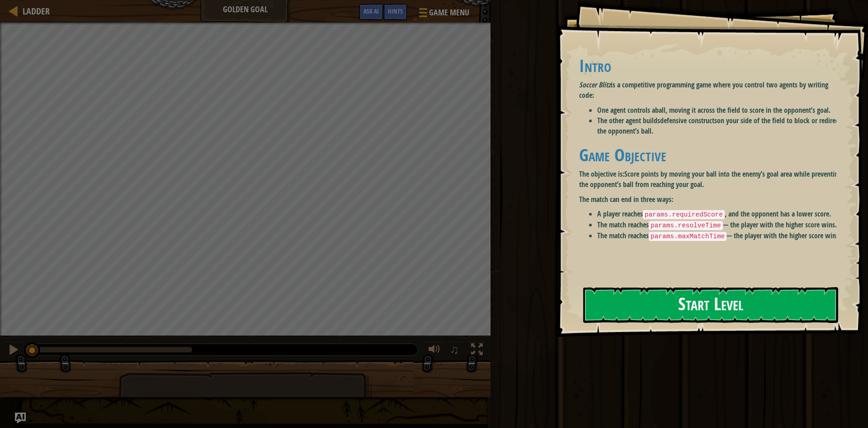  I want to click on span: Hints, so click(395, 11).